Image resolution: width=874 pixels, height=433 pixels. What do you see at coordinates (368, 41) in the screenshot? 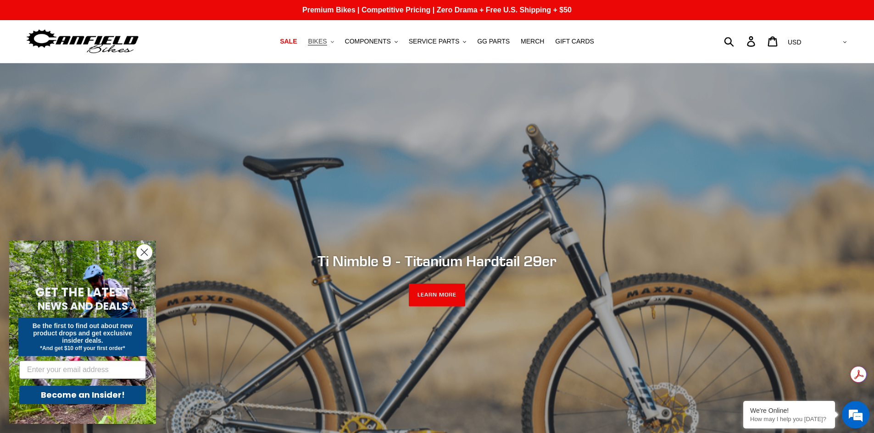
I see `span: COMPONENTS` at bounding box center [368, 41].